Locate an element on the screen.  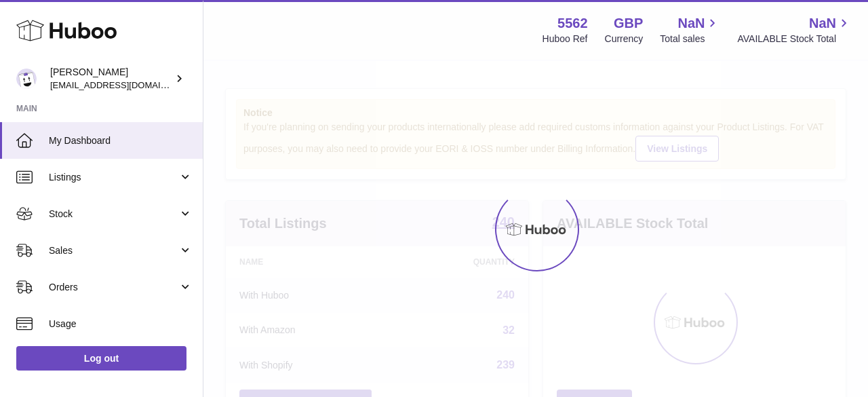
span: My Dashboard is located at coordinates (120, 141).